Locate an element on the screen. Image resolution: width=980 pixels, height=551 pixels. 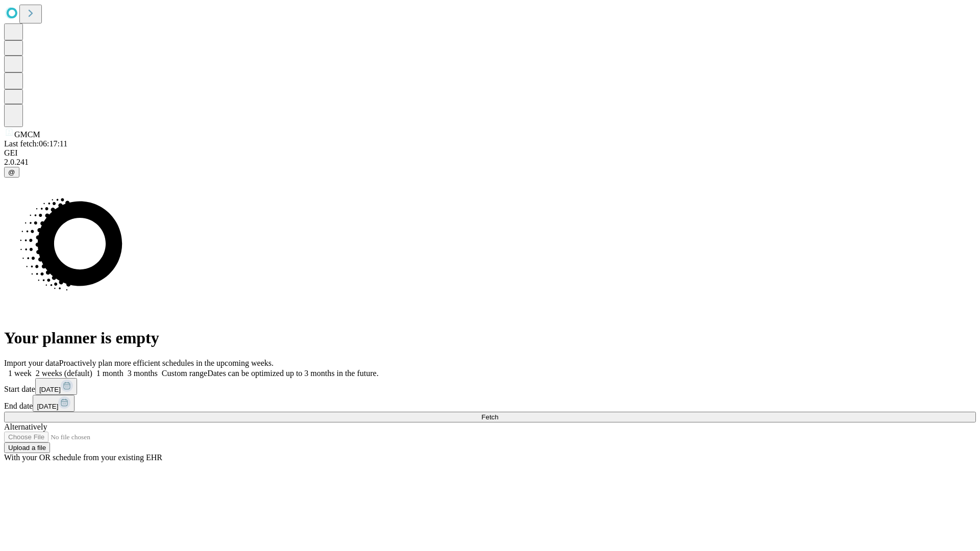
span: 3 months is located at coordinates (142, 373).